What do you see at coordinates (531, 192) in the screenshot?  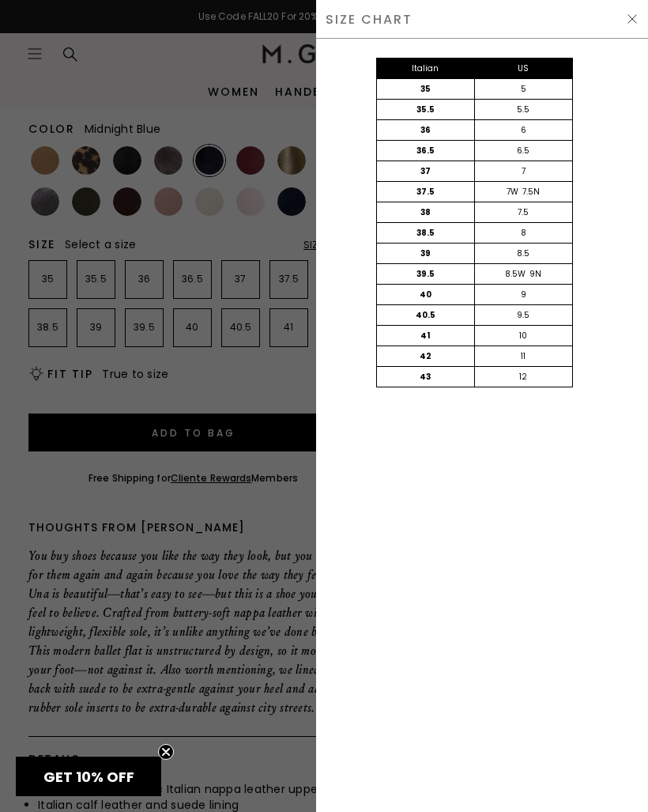 I see `div: 7.5N` at bounding box center [531, 192].